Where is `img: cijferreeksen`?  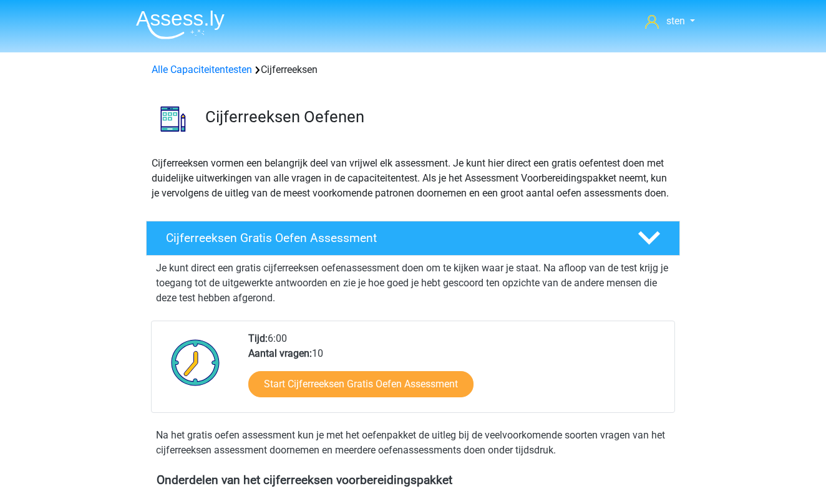
img: cijferreeksen is located at coordinates (173, 119).